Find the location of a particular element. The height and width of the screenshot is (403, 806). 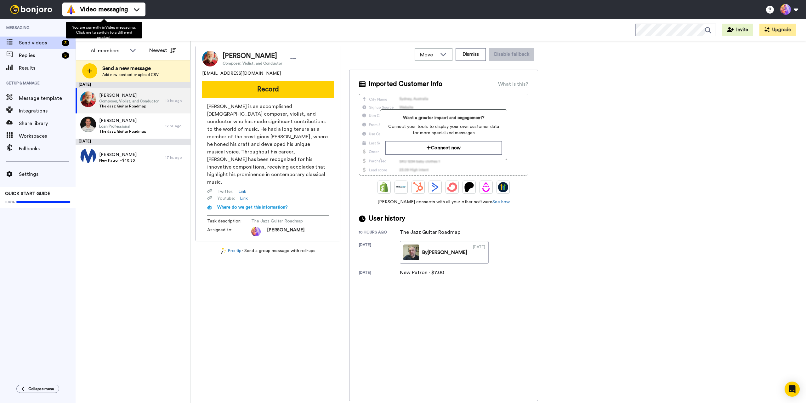

button: Collapse menu is located at coordinates (38, 389).